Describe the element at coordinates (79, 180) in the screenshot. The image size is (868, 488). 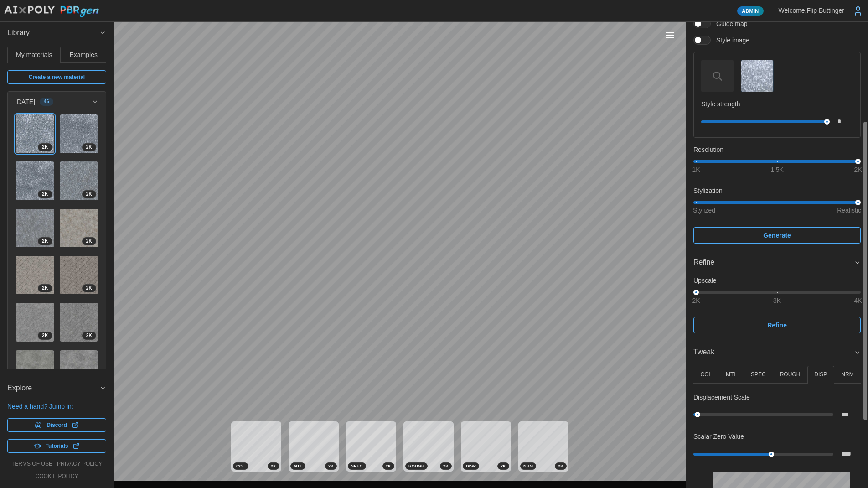
I see `a: FQqTIw9GqVUZe1ZHEfbT2K` at that location.